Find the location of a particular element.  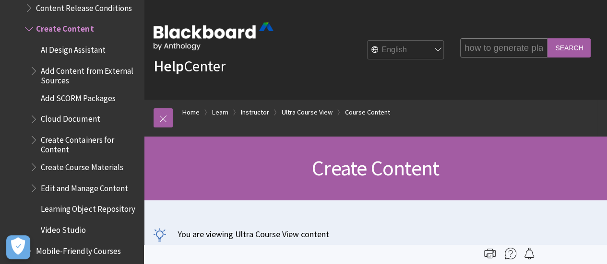

span: Create Course Materials is located at coordinates (82, 166).